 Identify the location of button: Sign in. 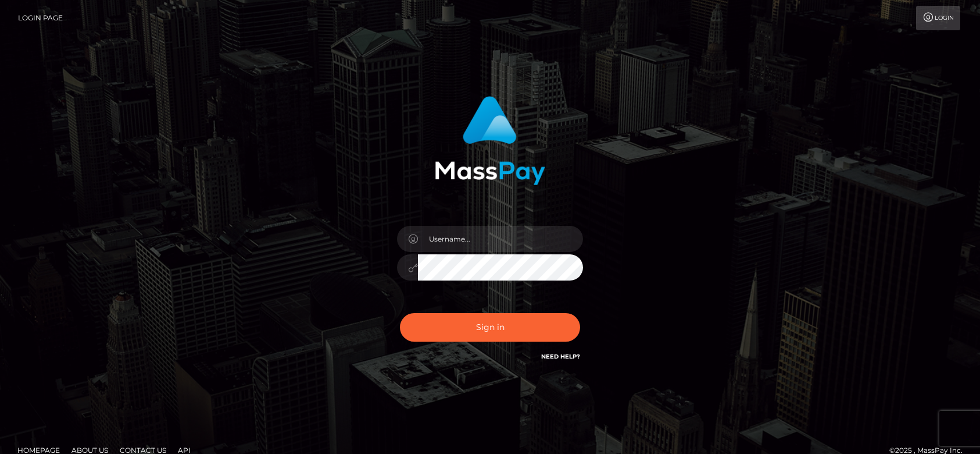
(490, 327).